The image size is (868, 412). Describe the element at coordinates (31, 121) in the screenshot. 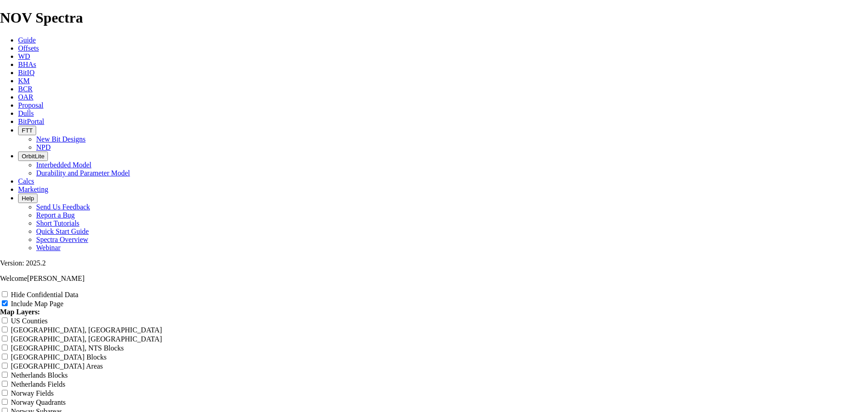

I see `a: BitPortal` at that location.